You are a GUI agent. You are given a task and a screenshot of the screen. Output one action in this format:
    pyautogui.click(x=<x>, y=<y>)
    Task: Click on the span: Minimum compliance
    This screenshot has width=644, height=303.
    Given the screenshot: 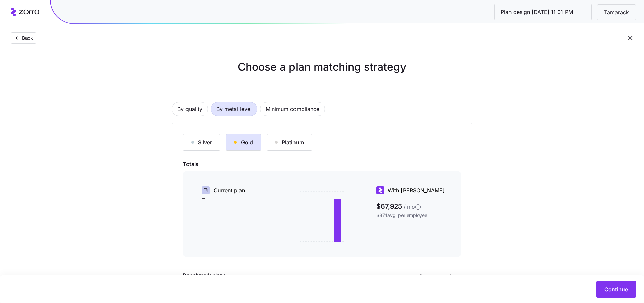 What is the action you would take?
    pyautogui.click(x=293, y=109)
    